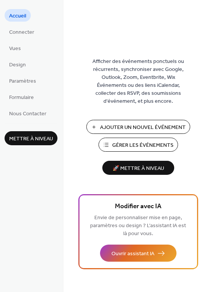 The height and width of the screenshot is (292, 213). I want to click on button: Gérer les Événements, so click(138, 145).